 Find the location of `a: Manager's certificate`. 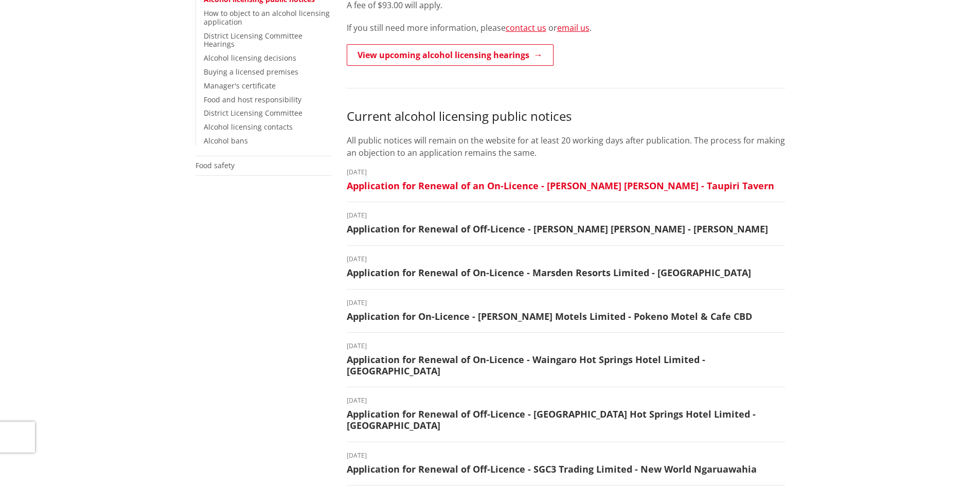

a: Manager's certificate is located at coordinates (240, 85).